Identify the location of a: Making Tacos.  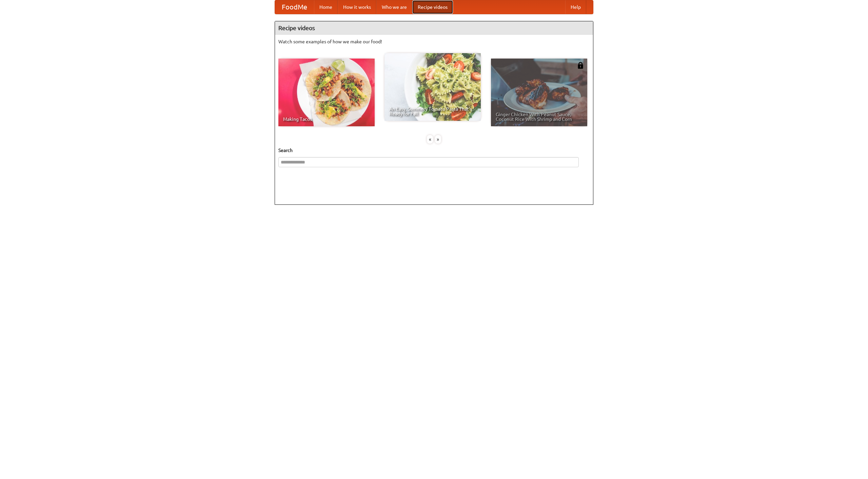
(326, 93).